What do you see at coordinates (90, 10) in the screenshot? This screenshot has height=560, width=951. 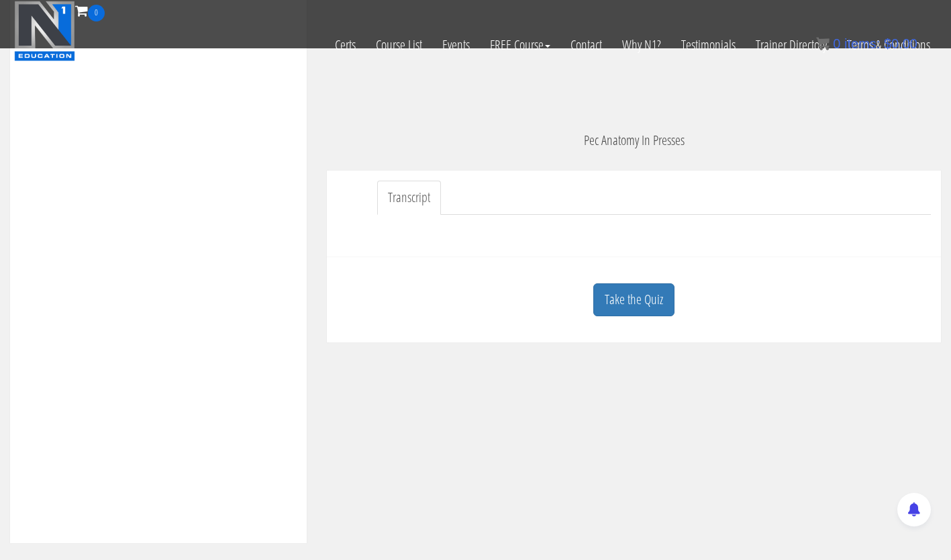 I see `a: 0` at bounding box center [90, 10].